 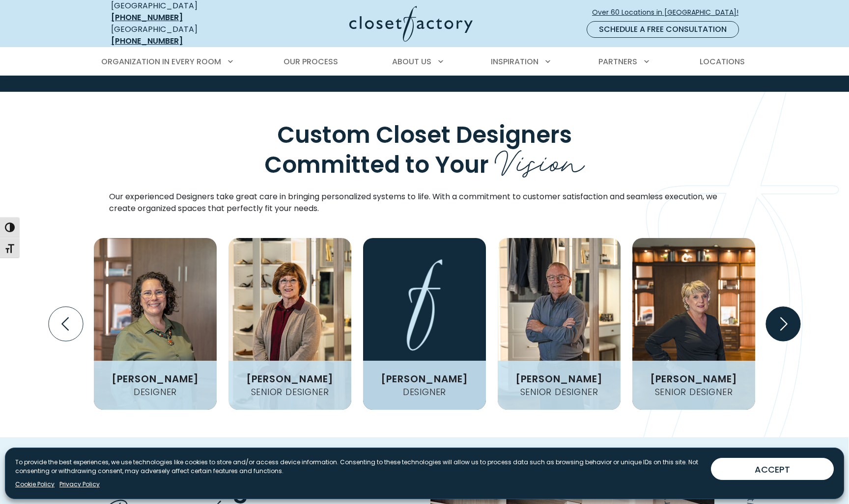 I want to click on span: Committed to Your, so click(x=376, y=164).